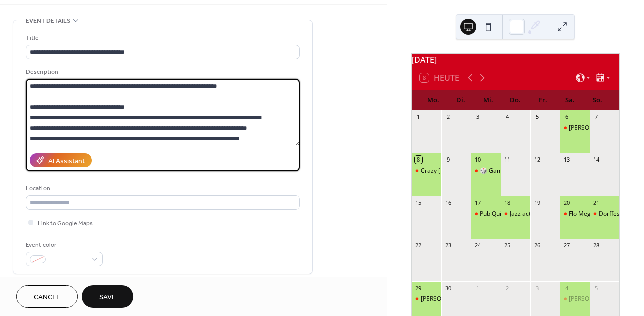 The image size is (644, 316). What do you see at coordinates (570, 100) in the screenshot?
I see `div: Sa.` at bounding box center [570, 100].